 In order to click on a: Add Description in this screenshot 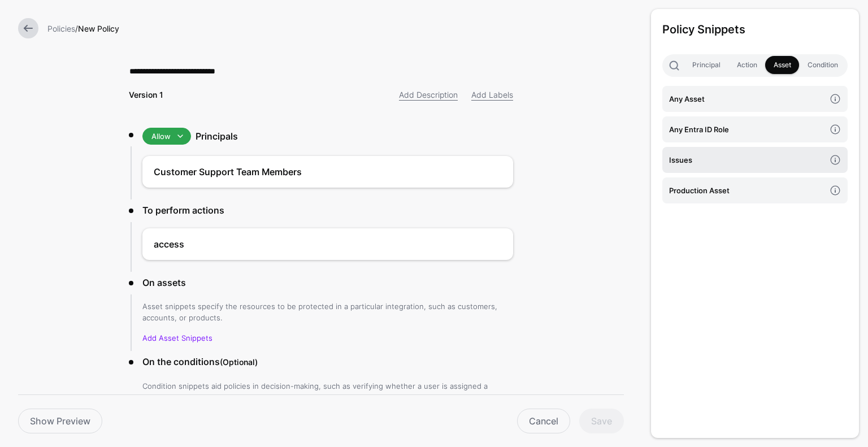, I will do `click(428, 95)`.